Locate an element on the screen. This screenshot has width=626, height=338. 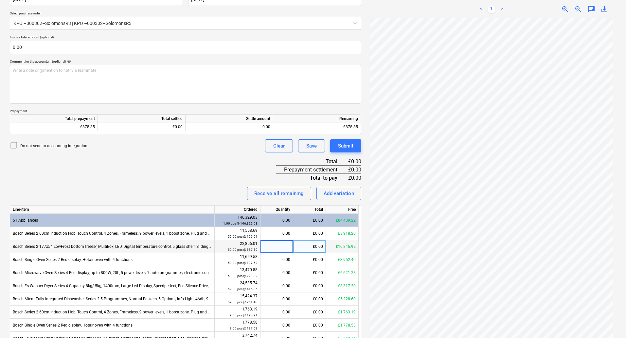
p: Invoice total amount (optional) is located at coordinates (186, 38).